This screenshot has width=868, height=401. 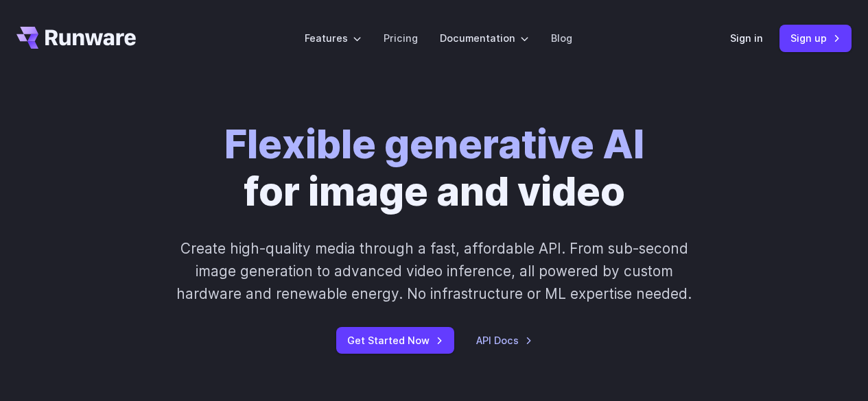 What do you see at coordinates (333, 38) in the screenshot?
I see `label: Features` at bounding box center [333, 38].